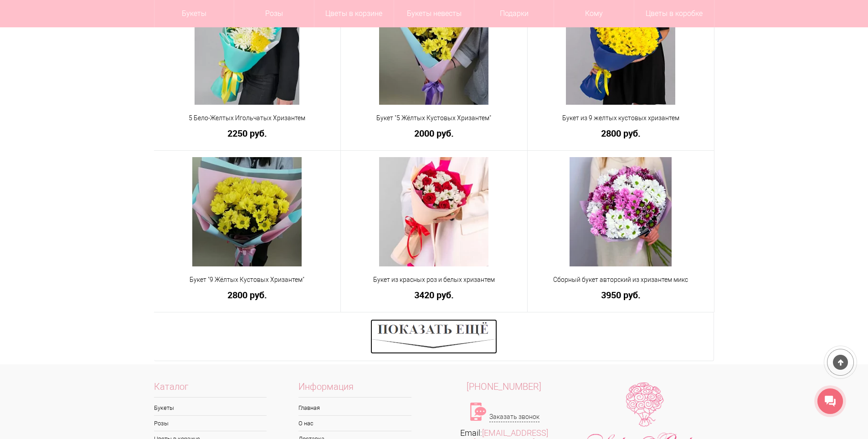 This screenshot has height=439, width=868. Describe the element at coordinates (620, 212) in the screenshot. I see `img: Сборный букет авторский из хризантем микс` at that location.